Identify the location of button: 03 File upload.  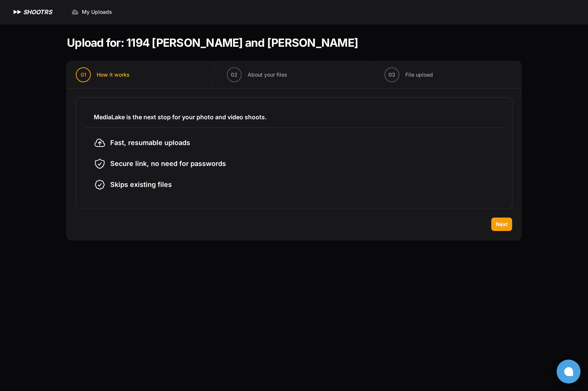
(409, 75).